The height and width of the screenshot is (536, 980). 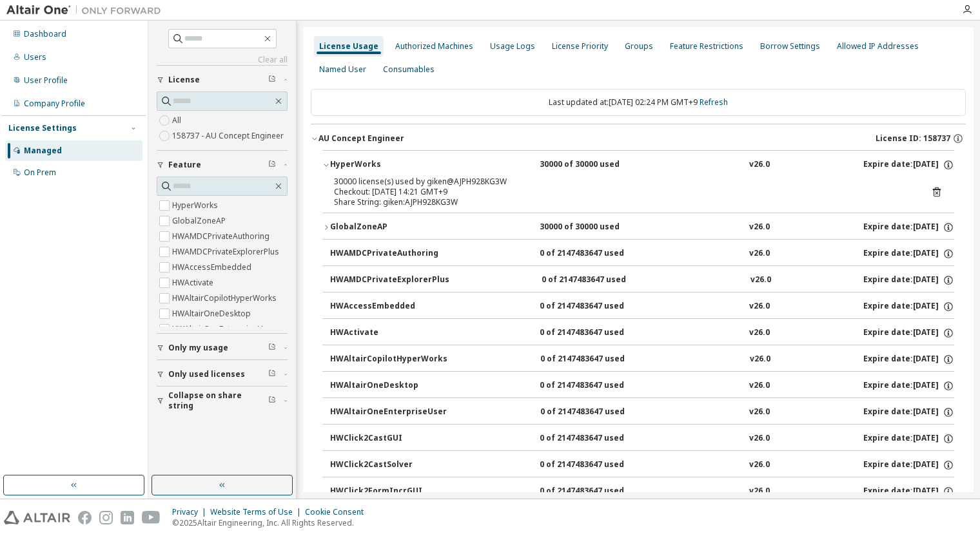 I want to click on div: Users, so click(x=35, y=57).